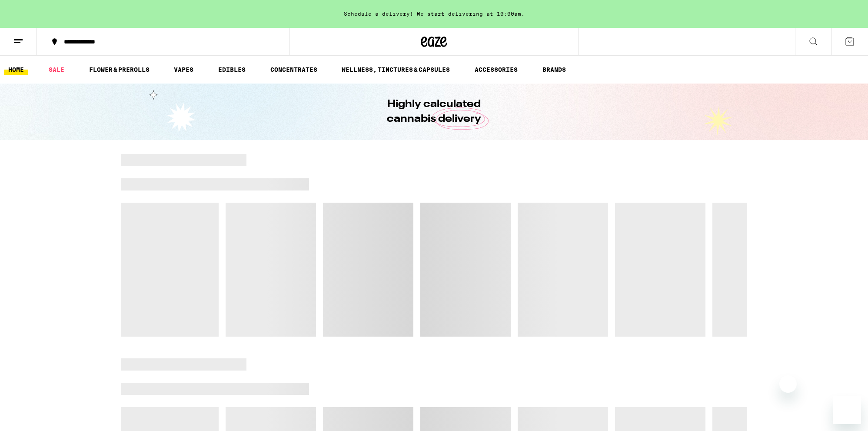  I want to click on a: ACCESSORIES, so click(496, 70).